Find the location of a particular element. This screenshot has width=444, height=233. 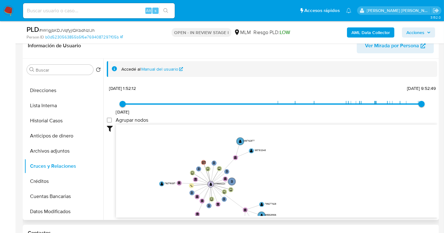

input: Buscar usuario o caso... is located at coordinates (99, 11).